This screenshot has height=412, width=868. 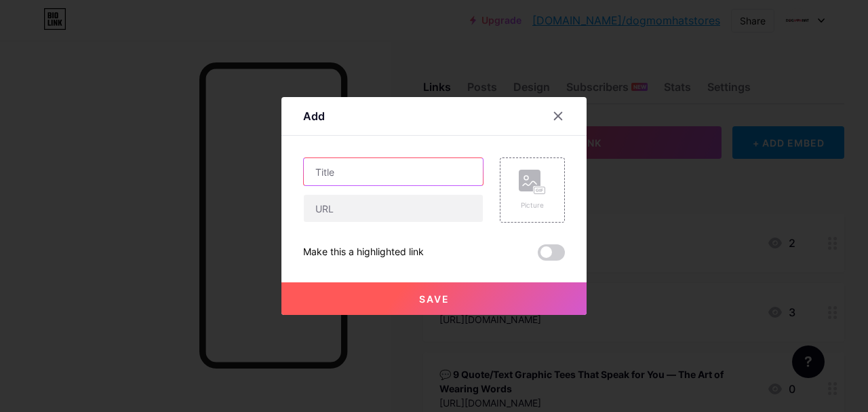 What do you see at coordinates (314, 116) in the screenshot?
I see `div: Add` at bounding box center [314, 116].